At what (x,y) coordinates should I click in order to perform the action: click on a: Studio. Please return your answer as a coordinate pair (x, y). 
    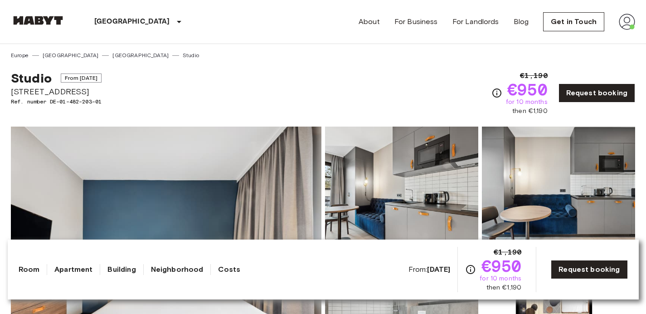
    Looking at the image, I should click on (191, 55).